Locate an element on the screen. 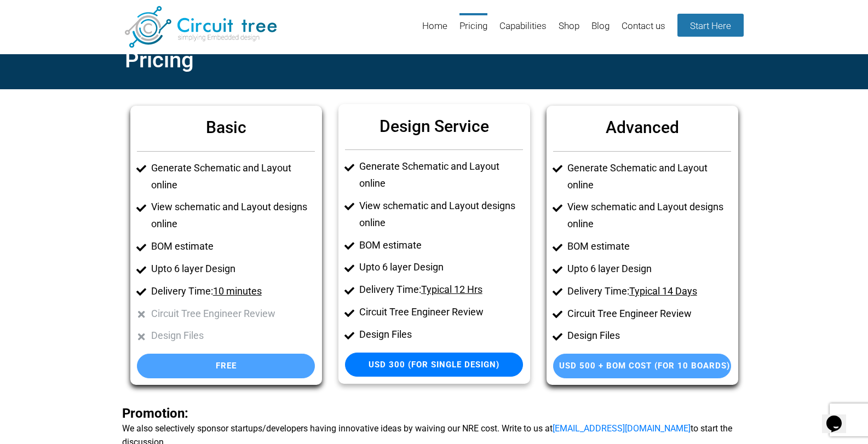 The width and height of the screenshot is (868, 444). a: USD 300 (For single Design) is located at coordinates (434, 365).